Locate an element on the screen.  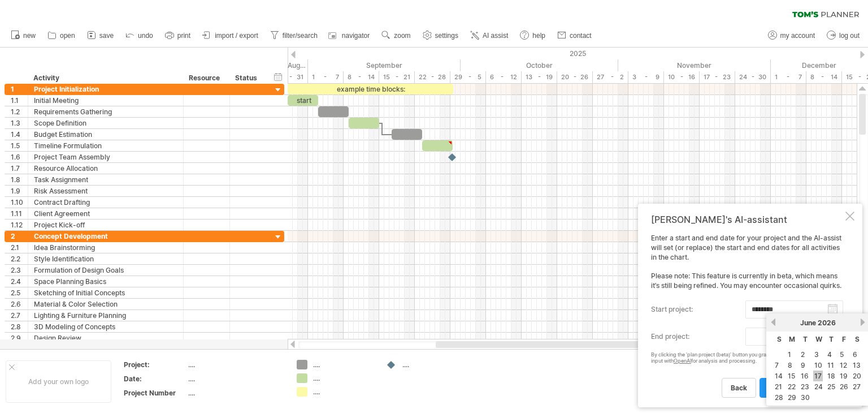
span: 2026 is located at coordinates (827, 322).